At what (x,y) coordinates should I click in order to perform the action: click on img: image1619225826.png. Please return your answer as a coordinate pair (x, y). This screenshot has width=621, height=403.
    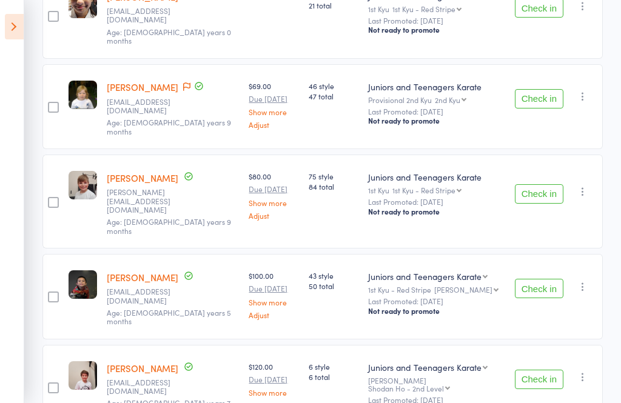
    Looking at the image, I should click on (82, 375).